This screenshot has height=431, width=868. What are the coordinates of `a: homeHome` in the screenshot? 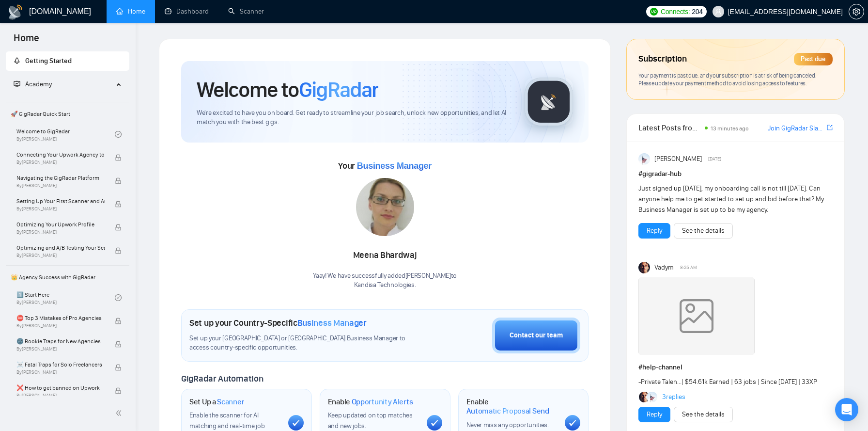 It's located at (131, 11).